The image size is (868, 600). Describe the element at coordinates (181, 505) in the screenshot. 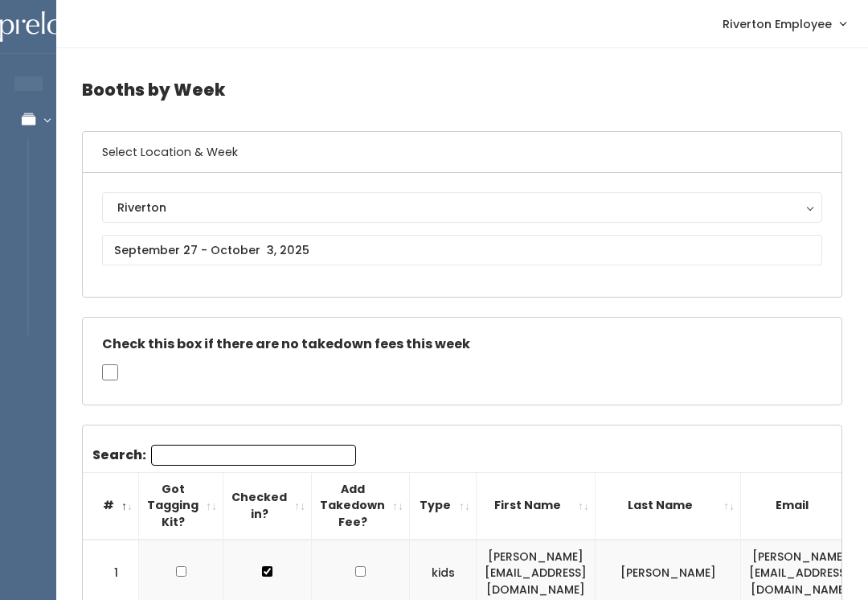

I see `th: Got Tagging Kit?: activate to sort column ascending` at that location.